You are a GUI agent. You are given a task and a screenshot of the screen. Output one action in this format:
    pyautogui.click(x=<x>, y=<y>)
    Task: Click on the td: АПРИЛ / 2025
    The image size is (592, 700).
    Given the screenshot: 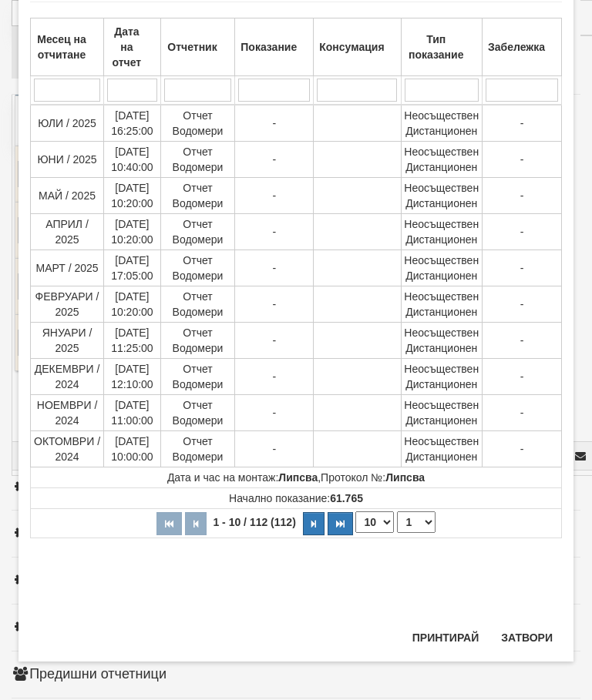 What is the action you would take?
    pyautogui.click(x=67, y=232)
    